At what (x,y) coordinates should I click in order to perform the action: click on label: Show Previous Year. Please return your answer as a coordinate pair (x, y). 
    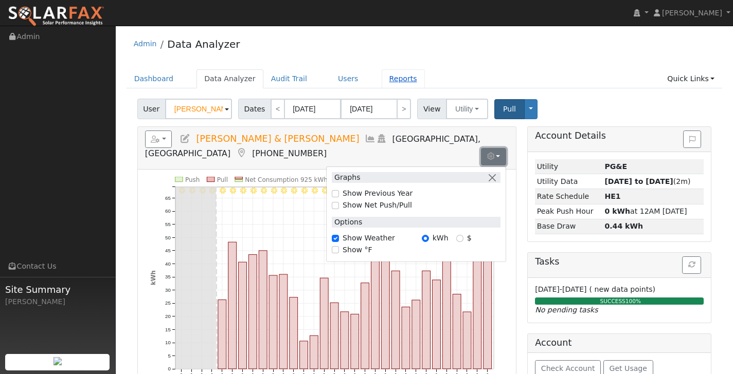
    Looking at the image, I should click on (378, 193).